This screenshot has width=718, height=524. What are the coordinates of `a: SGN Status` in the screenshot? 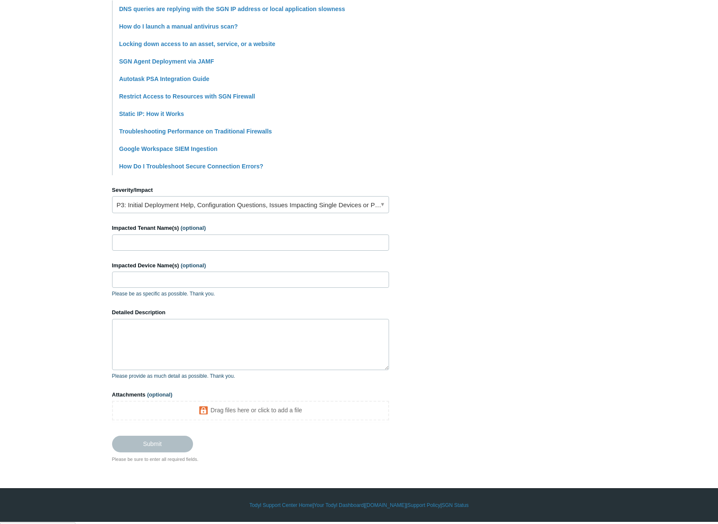 It's located at (455, 505).